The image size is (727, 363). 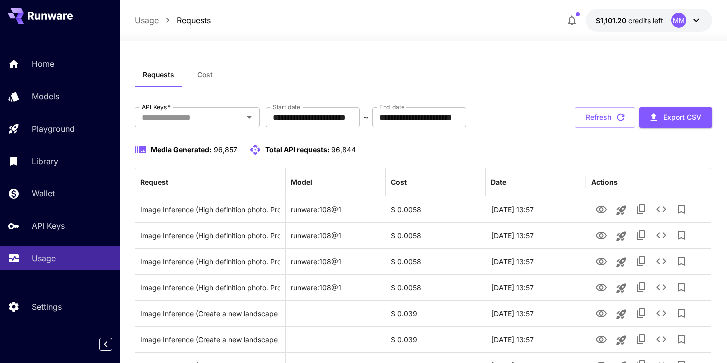 What do you see at coordinates (147, 20) in the screenshot?
I see `a: Usage` at bounding box center [147, 20].